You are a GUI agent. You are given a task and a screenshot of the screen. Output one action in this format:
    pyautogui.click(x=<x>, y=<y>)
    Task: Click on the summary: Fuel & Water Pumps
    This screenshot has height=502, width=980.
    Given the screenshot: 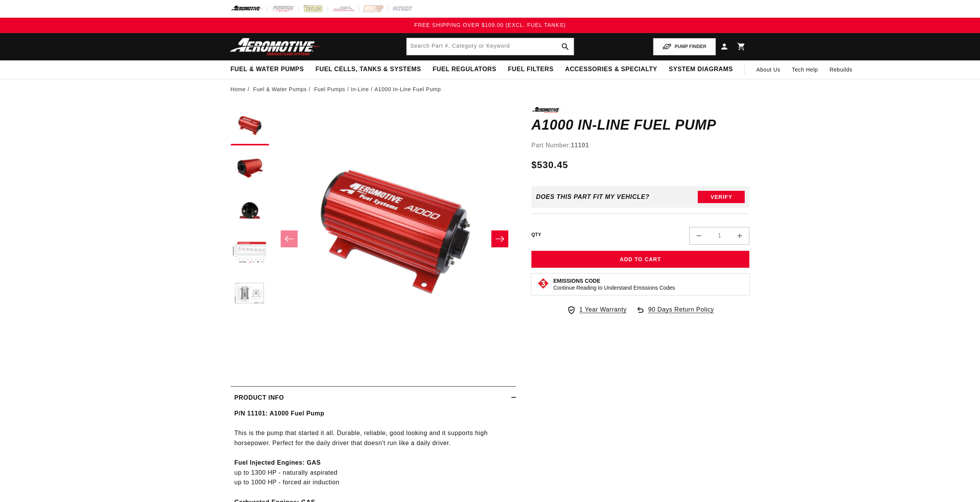 What is the action you would take?
    pyautogui.click(x=267, y=69)
    